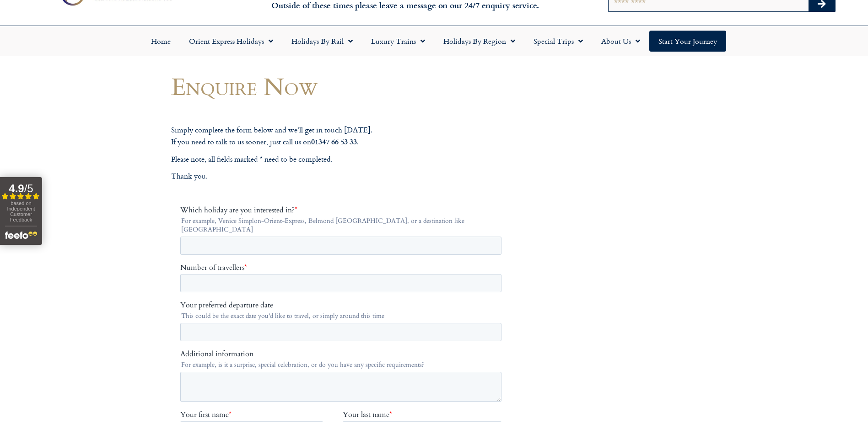 Image resolution: width=868 pixels, height=422 pixels. Describe the element at coordinates (322, 41) in the screenshot. I see `a: Holidays by Rail` at that location.